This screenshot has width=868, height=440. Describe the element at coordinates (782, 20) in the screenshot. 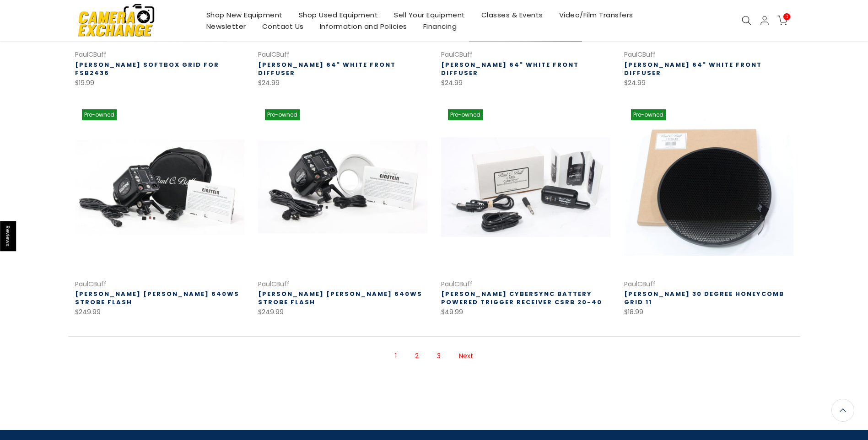

I see `a: 0` at that location.